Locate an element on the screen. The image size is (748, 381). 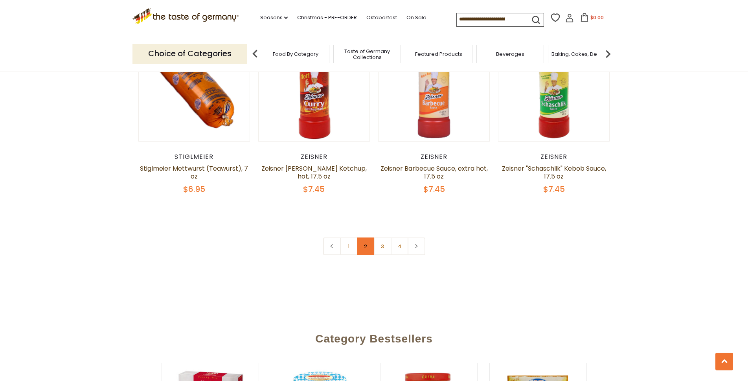
a: Beverages is located at coordinates (510, 54).